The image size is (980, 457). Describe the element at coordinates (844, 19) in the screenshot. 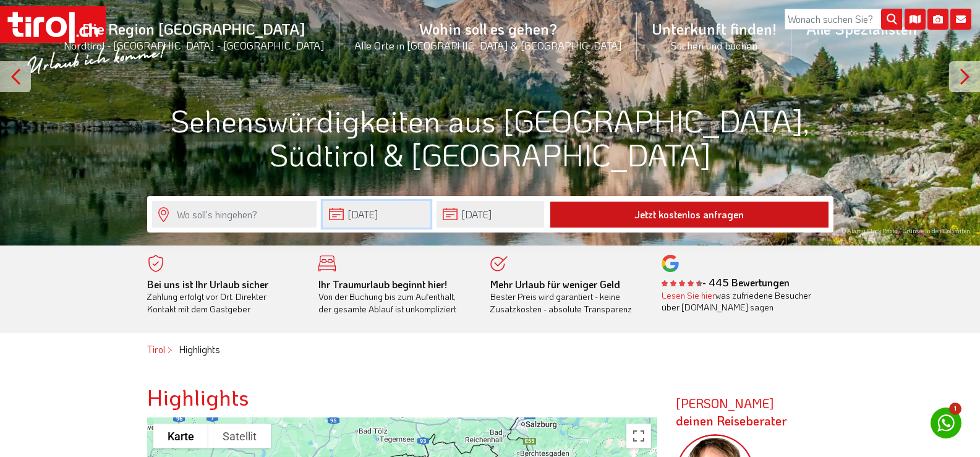

I see `input: Wonach suchen Sie?` at that location.